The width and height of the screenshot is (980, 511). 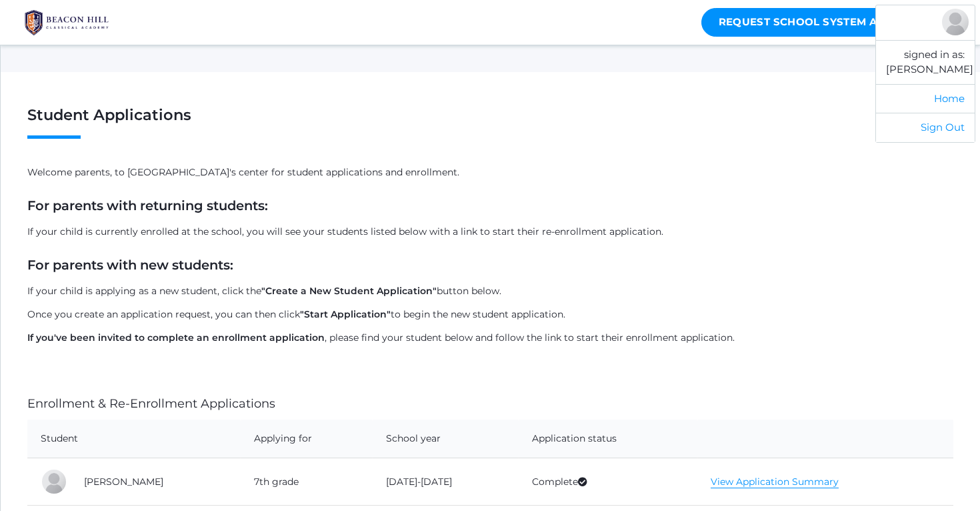 What do you see at coordinates (54, 482) in the screenshot?
I see `div: Judah Henry` at bounding box center [54, 482].